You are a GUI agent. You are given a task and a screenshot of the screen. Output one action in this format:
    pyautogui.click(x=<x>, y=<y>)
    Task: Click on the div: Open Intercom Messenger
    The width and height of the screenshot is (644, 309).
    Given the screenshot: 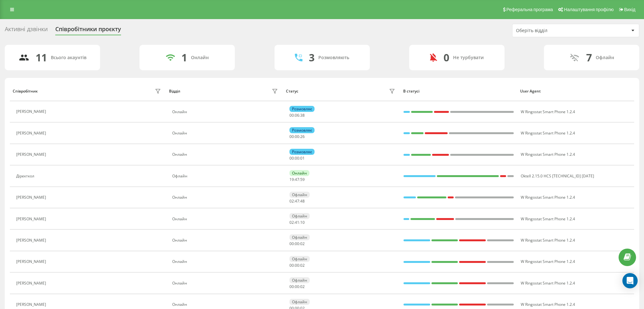 What is the action you would take?
    pyautogui.click(x=630, y=281)
    